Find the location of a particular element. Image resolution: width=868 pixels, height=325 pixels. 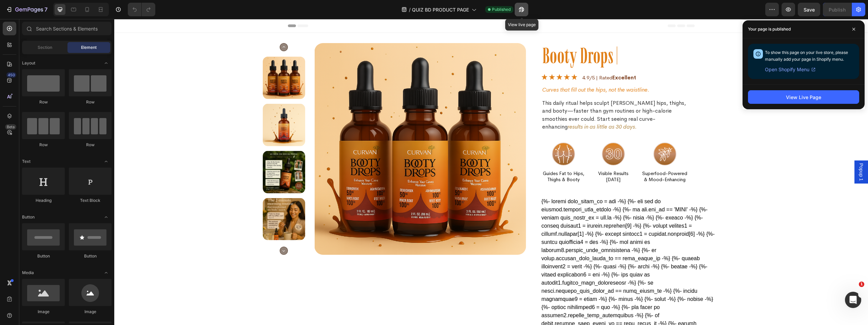

span: 1 is located at coordinates (861, 284).